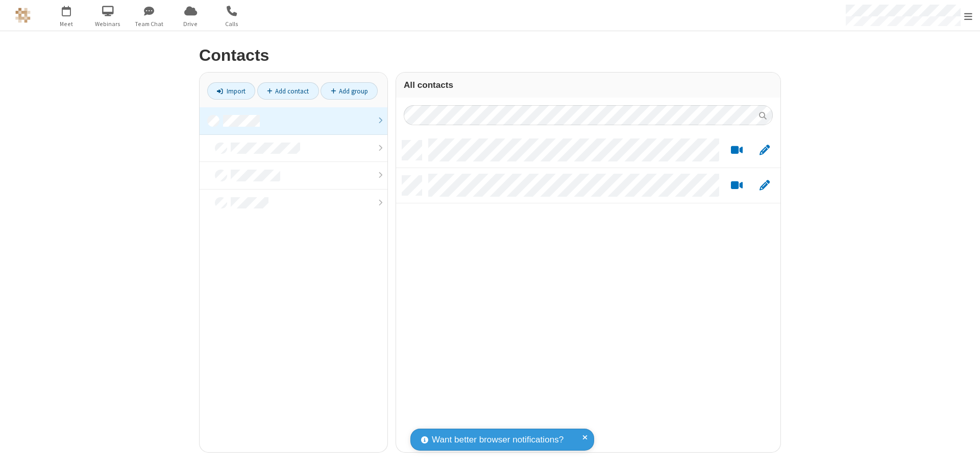 Image resolution: width=980 pixels, height=468 pixels. What do you see at coordinates (232, 24) in the screenshot?
I see `span: Calls` at bounding box center [232, 24].